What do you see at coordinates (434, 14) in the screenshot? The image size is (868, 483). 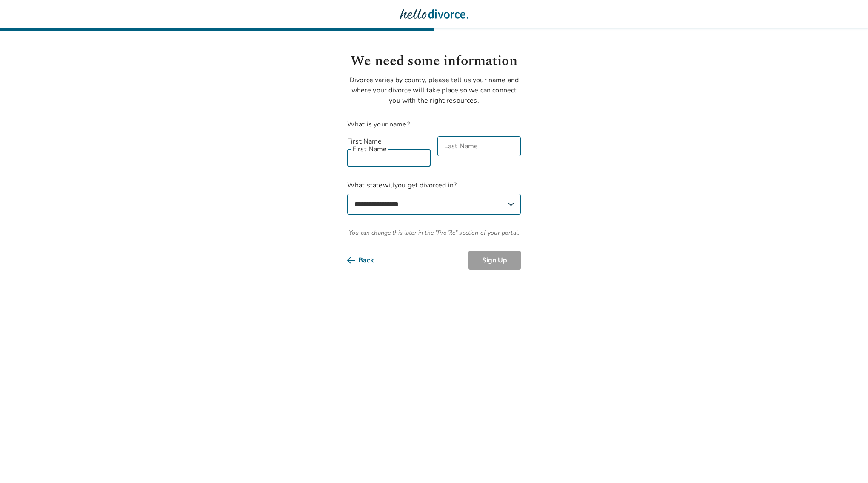 I see `img: Hello Divorce Logo` at bounding box center [434, 14].